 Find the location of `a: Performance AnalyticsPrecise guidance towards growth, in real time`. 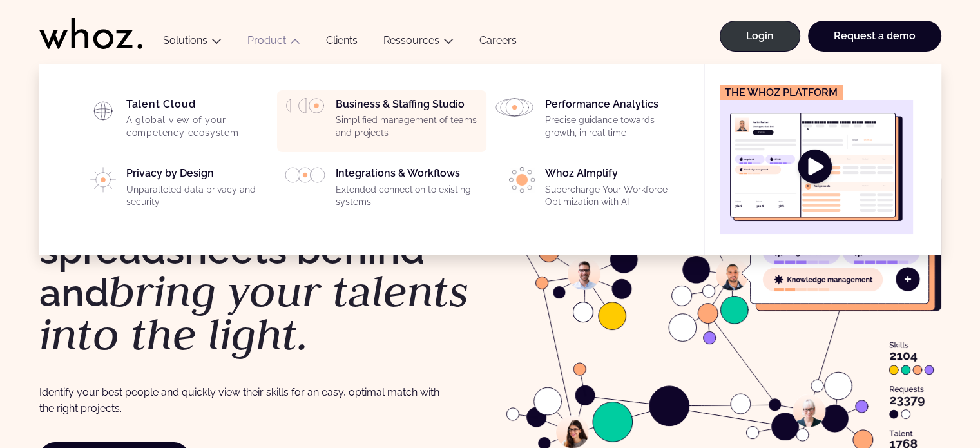

a: Performance AnalyticsPrecise guidance towards growth, in real time is located at coordinates (591, 121).